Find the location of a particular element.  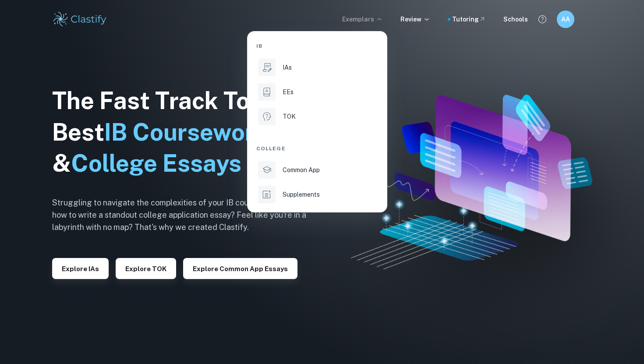

a: Common App is located at coordinates (317, 170).